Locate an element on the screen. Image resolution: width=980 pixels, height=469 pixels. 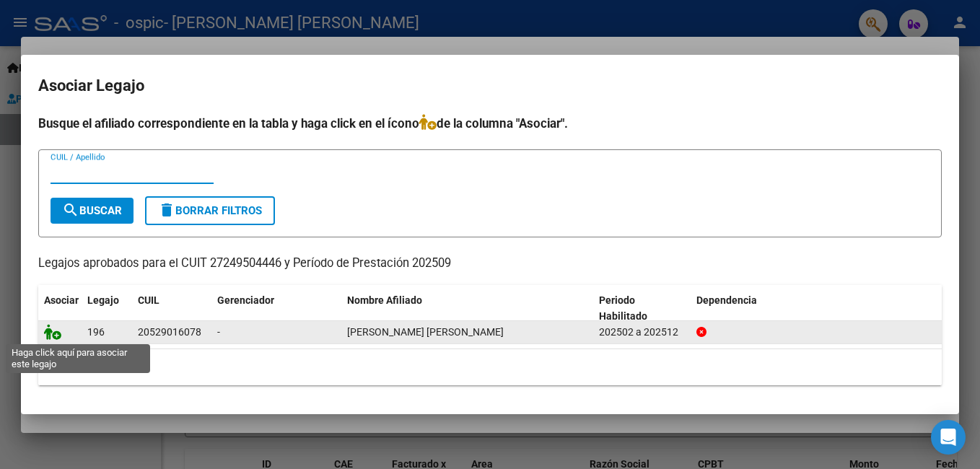
span: Nombre Afiliado is located at coordinates (385, 300).